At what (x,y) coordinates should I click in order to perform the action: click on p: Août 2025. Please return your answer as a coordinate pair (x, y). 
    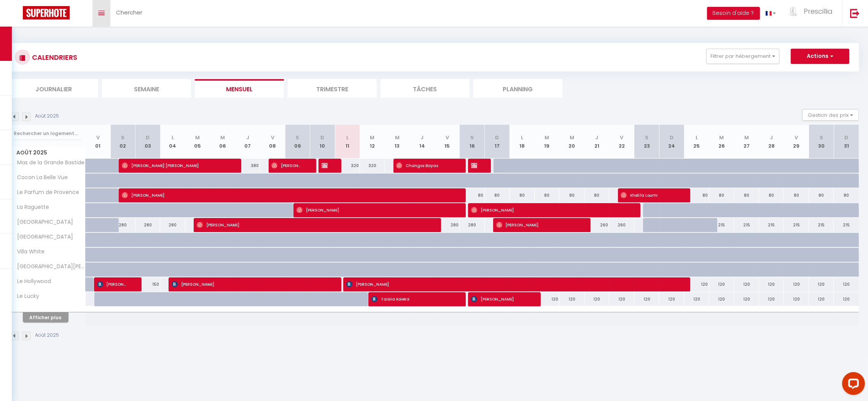
    Looking at the image, I should click on (47, 335).